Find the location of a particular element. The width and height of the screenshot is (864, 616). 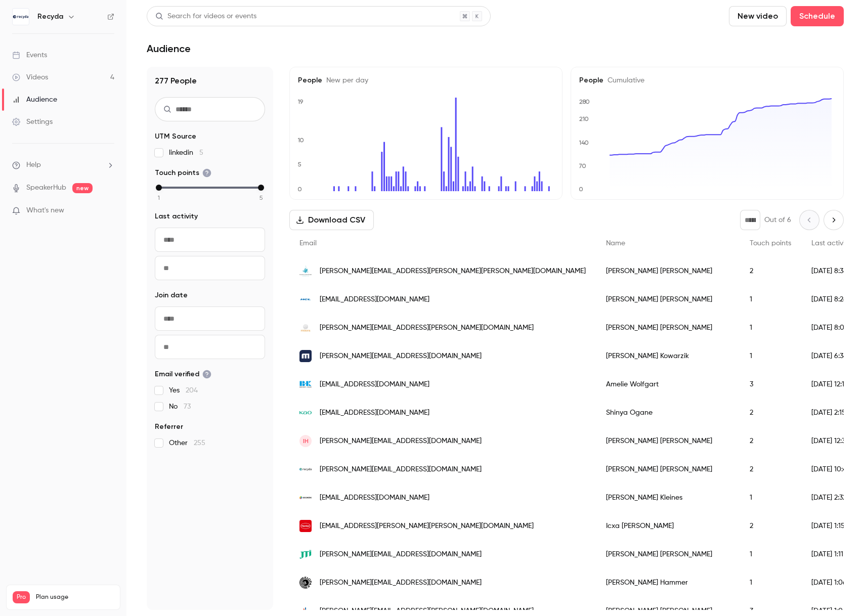

span: 255 is located at coordinates (199, 443).